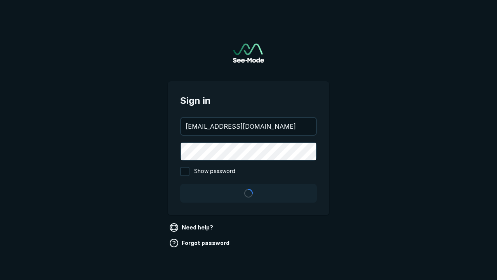 The image size is (497, 280). I want to click on img: See-Mode Logo, so click(248, 53).